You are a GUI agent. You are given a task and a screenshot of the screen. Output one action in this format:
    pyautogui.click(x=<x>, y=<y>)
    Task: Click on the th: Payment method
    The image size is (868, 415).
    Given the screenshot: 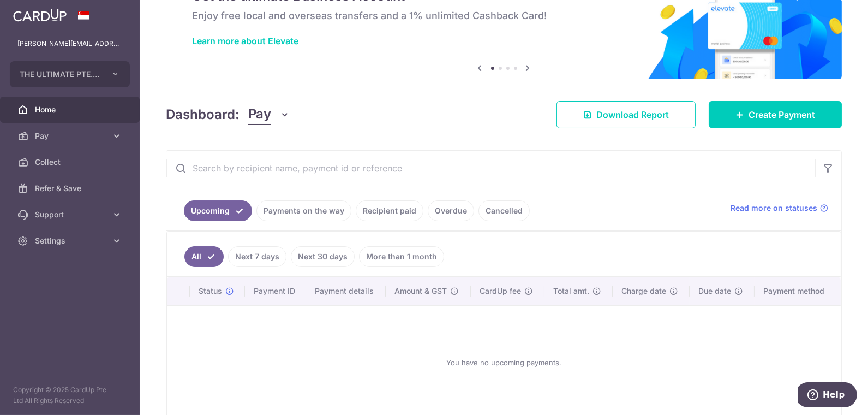 What is the action you would take?
    pyautogui.click(x=798, y=291)
    